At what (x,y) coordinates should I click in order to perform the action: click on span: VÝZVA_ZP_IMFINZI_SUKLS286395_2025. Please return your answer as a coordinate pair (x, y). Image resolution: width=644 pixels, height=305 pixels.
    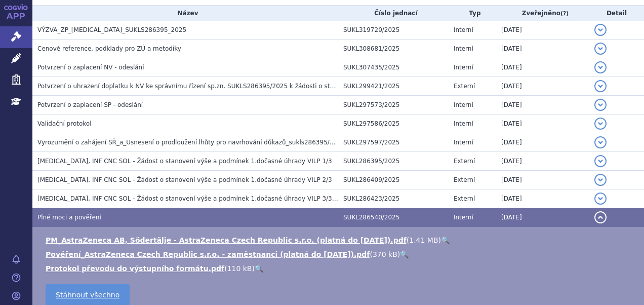
    Looking at the image, I should click on (112, 30).